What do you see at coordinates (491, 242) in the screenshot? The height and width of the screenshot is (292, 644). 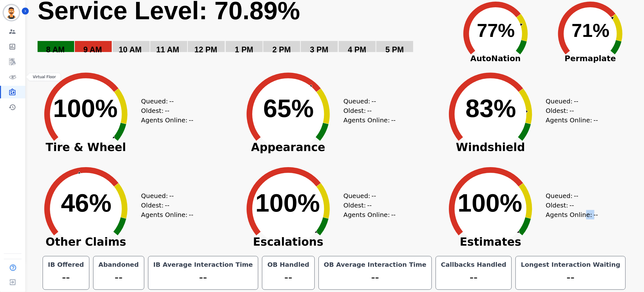 I see `span: Estimates` at bounding box center [491, 242].